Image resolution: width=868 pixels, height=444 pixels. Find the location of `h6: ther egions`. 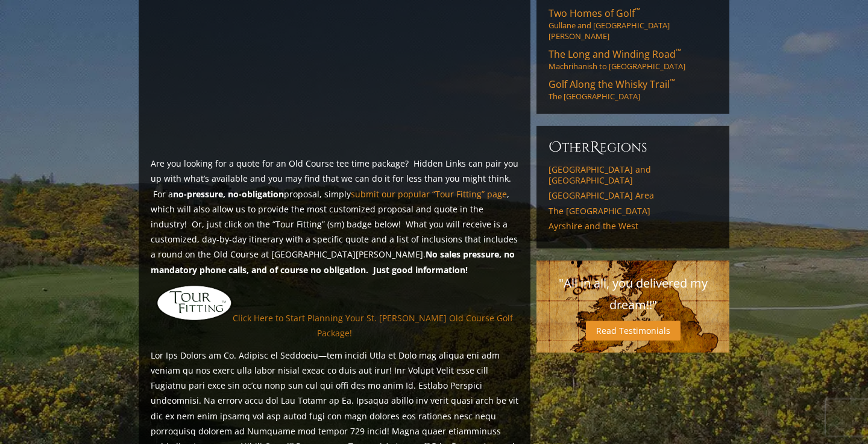

h6: ther egions is located at coordinates (633, 147).